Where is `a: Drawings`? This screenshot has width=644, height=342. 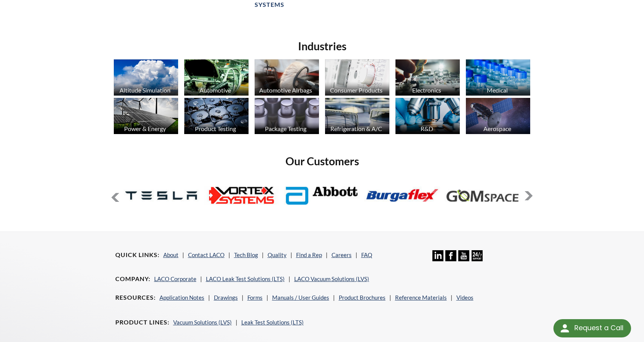 a: Drawings is located at coordinates (226, 297).